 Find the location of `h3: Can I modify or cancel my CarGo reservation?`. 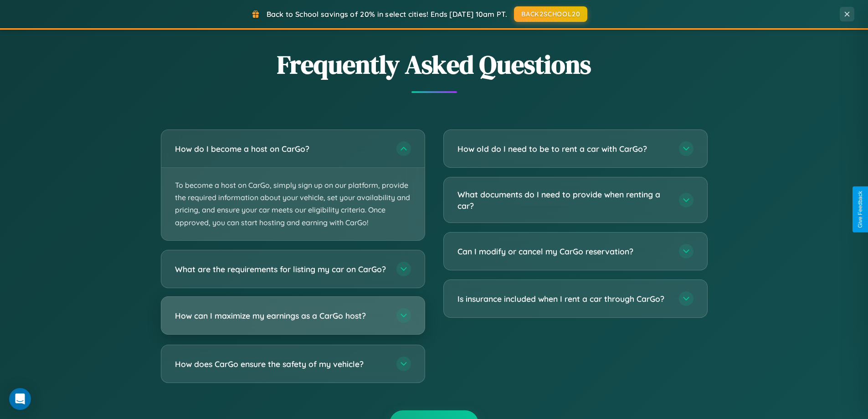

h3: Can I modify or cancel my CarGo reservation? is located at coordinates (564, 251).